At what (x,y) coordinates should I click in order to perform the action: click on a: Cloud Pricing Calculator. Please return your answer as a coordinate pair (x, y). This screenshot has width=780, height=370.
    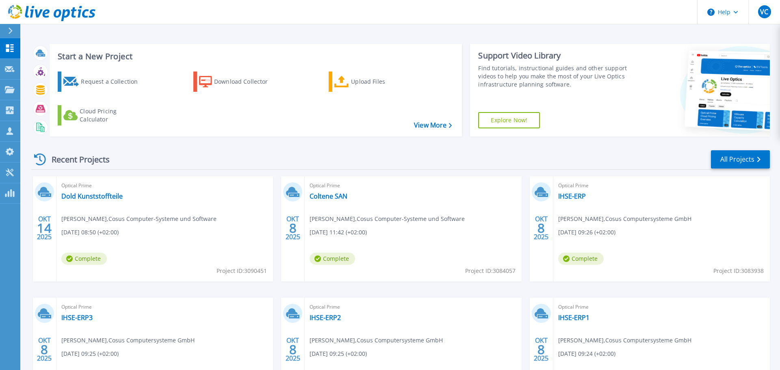
    Looking at the image, I should click on (103, 115).